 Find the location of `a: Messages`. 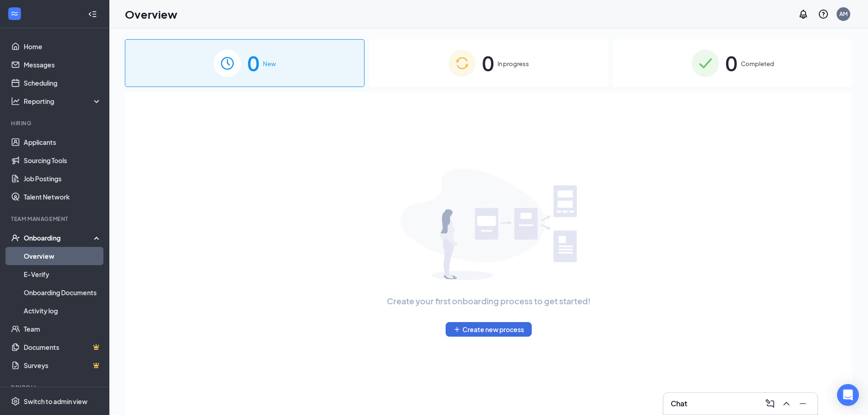

a: Messages is located at coordinates (62, 65).